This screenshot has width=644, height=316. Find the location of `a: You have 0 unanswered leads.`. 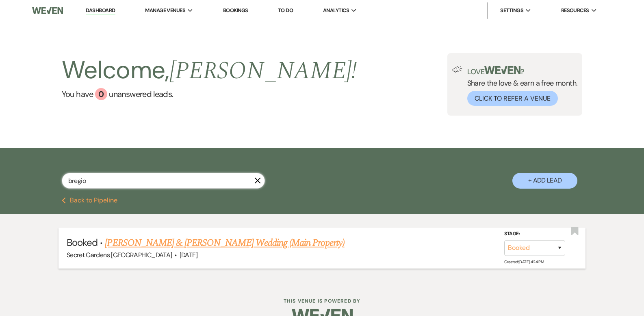

a: You have 0 unanswered leads. is located at coordinates (209, 94).